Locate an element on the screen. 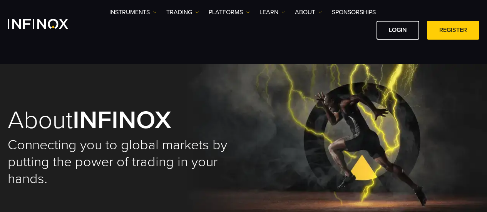 The width and height of the screenshot is (487, 212). a: Instruments is located at coordinates (133, 12).